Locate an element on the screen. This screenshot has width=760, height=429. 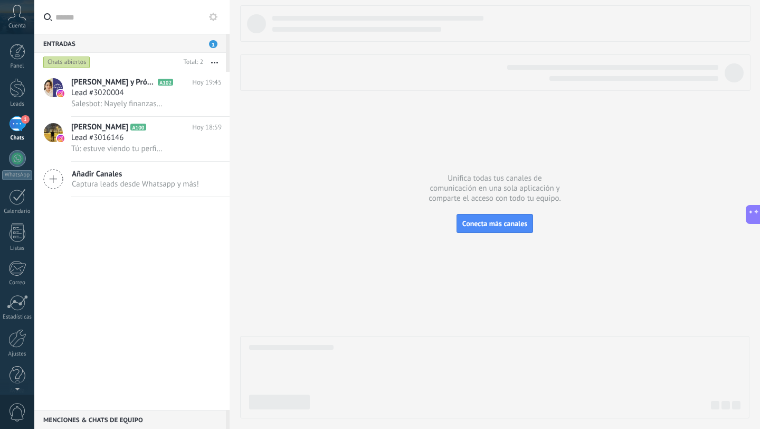
span: Añadir Canales is located at coordinates (135, 174).